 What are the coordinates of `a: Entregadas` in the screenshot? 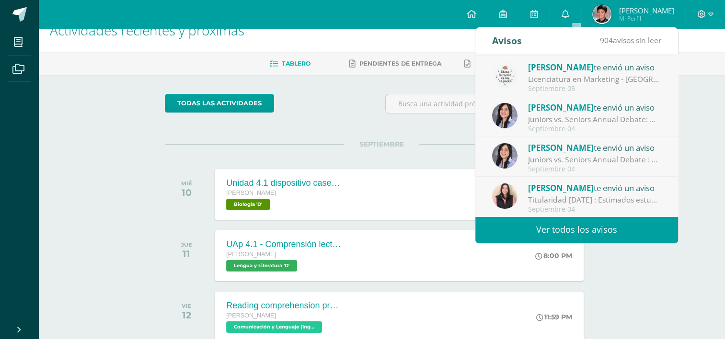 It's located at (491, 64).